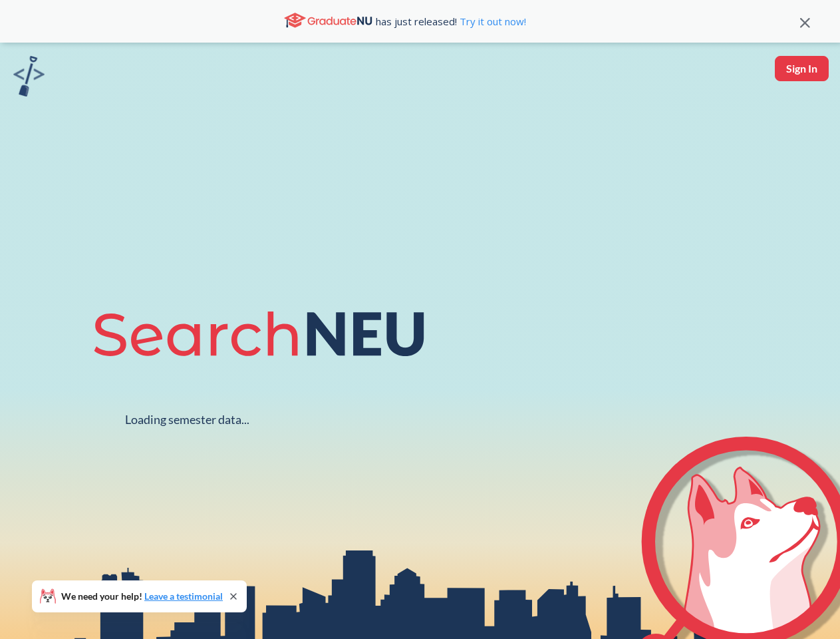  What do you see at coordinates (28, 78) in the screenshot?
I see `a: sandbox logo` at bounding box center [28, 78].